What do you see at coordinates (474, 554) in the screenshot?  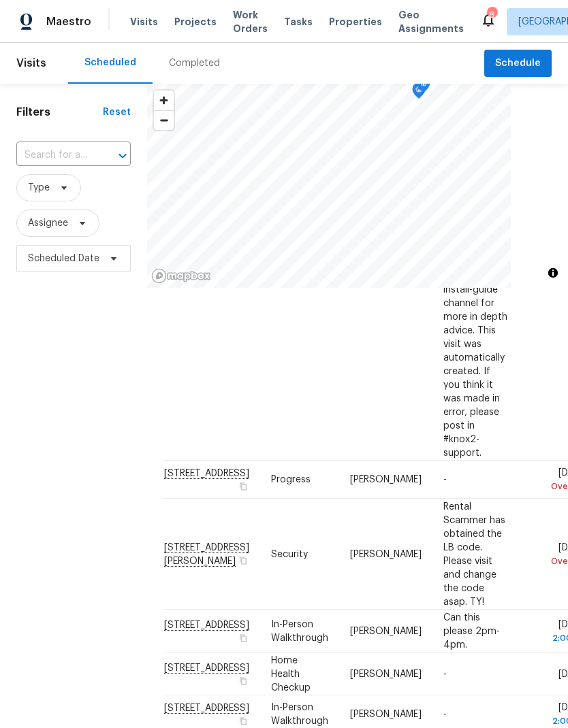 I see `span: Rental Scammer has obtained the LB code. Please visit and change the code asap. TY!` at bounding box center [474, 554].